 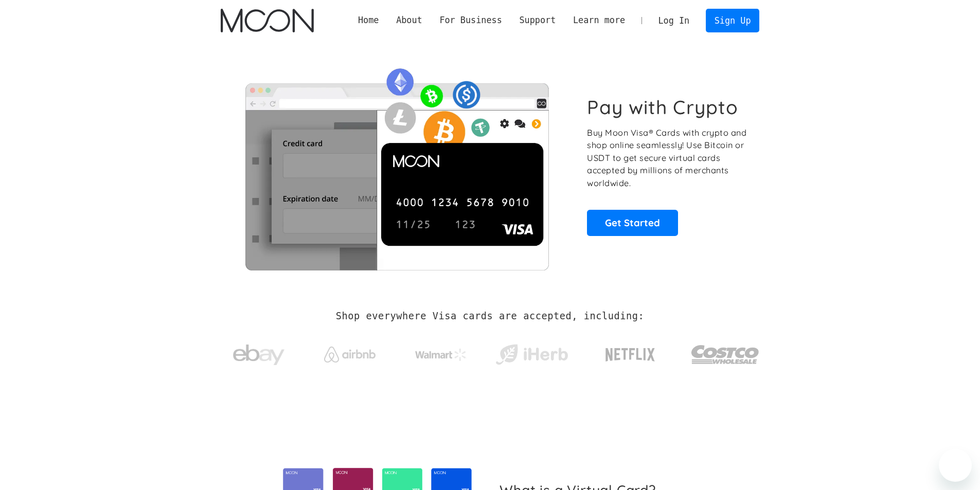 What do you see at coordinates (531, 355) in the screenshot?
I see `img: iHerb` at bounding box center [531, 355].